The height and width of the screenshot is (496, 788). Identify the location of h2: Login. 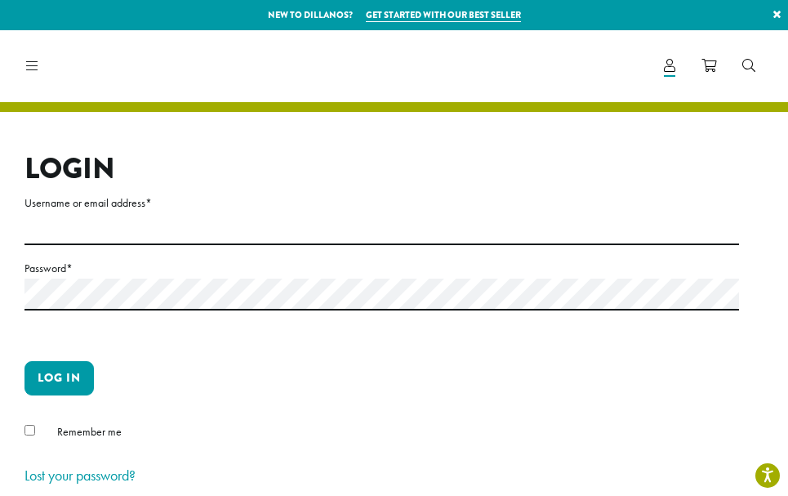
(381, 168).